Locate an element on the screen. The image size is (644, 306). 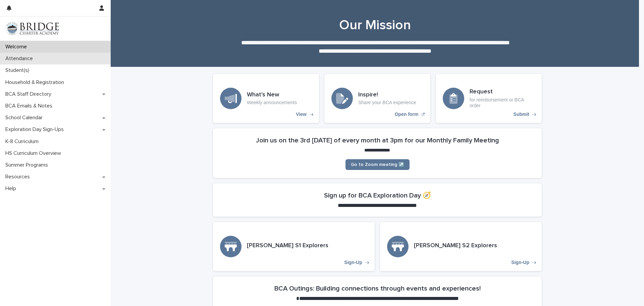
p: BCA Emails & Notes is located at coordinates (30, 106).